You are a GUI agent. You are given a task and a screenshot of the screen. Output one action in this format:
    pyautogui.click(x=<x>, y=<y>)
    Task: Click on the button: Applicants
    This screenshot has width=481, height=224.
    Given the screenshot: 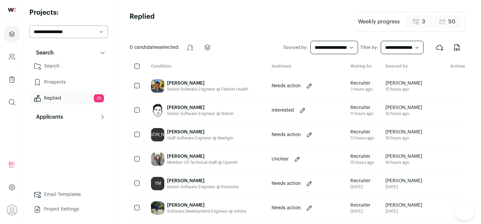 What is the action you would take?
    pyautogui.click(x=68, y=117)
    